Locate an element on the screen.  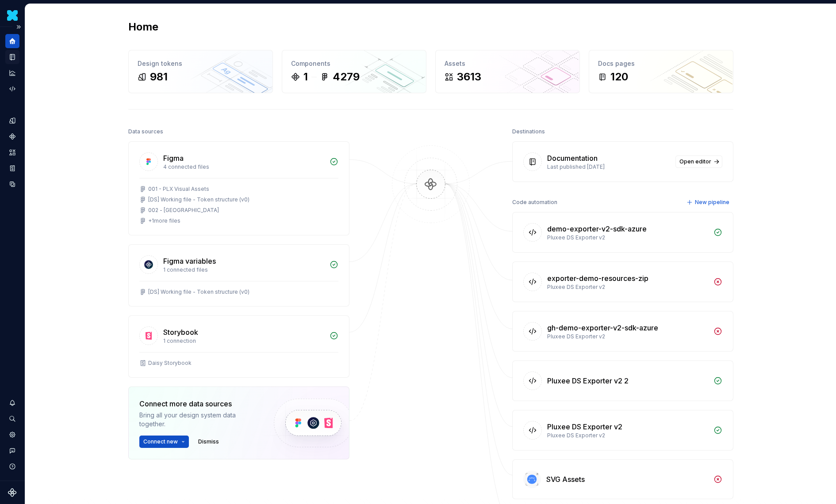
span: Open editor is located at coordinates (696, 162).